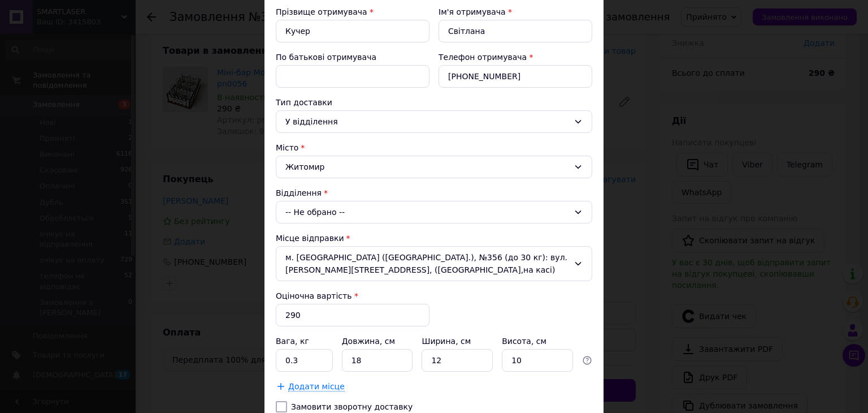  Describe the element at coordinates (434, 147) in the screenshot. I see `div: Місто` at that location.